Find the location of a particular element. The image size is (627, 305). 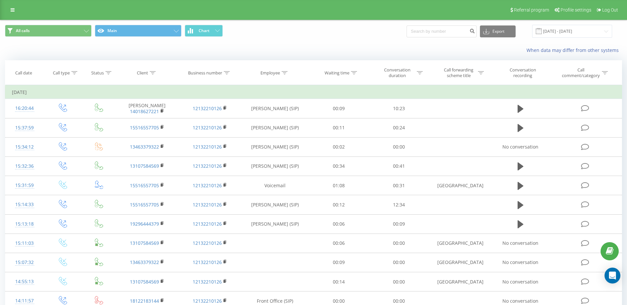

td: 00:14 is located at coordinates (339, 282).